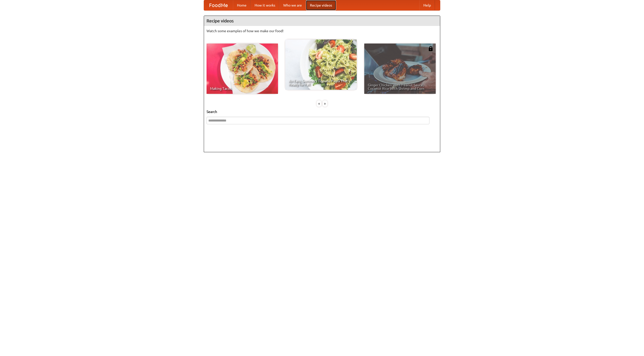  What do you see at coordinates (242, 5) in the screenshot?
I see `a: Home` at bounding box center [242, 5].